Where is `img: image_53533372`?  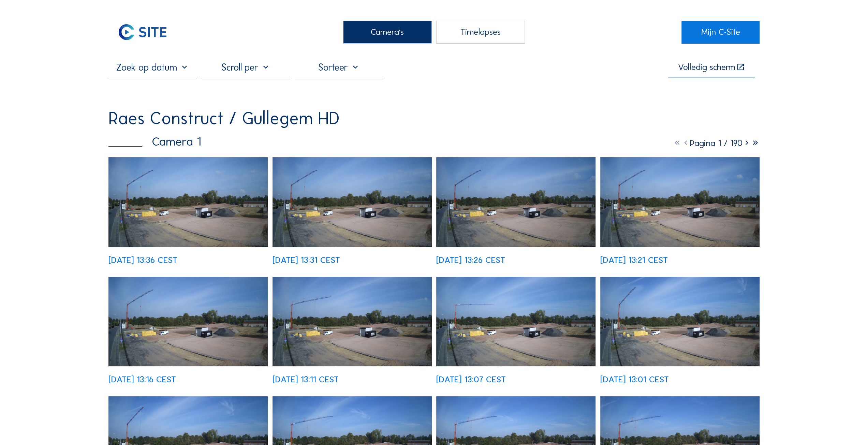
img: image_53533372 is located at coordinates (516, 322).